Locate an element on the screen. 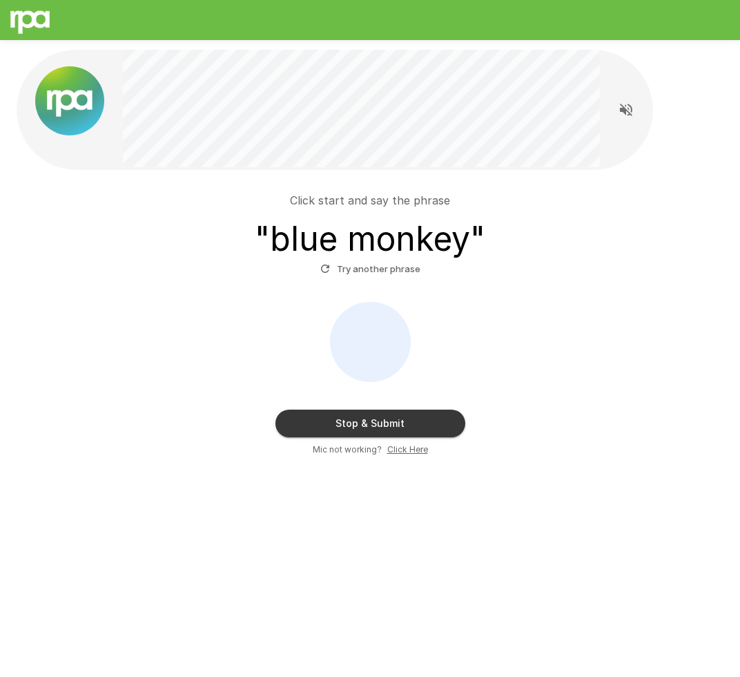 This screenshot has width=740, height=677. button: Read questions aloud is located at coordinates (626, 110).